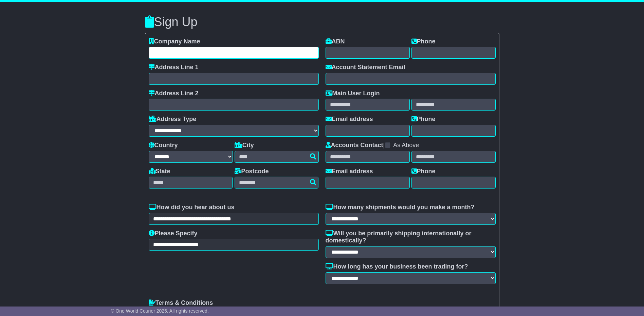  Describe the element at coordinates (406, 145) in the screenshot. I see `label: As Above` at that location.